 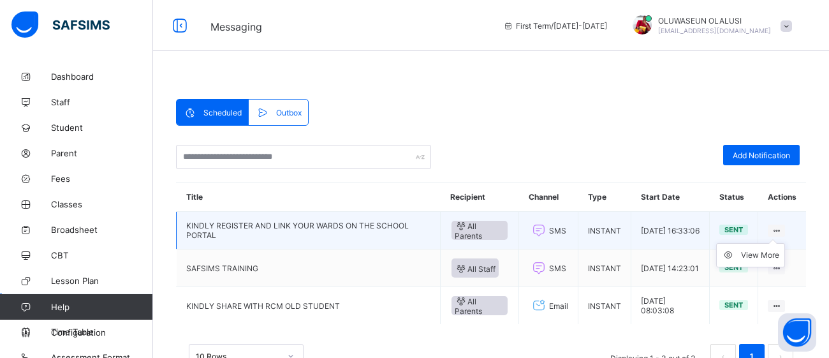 What do you see at coordinates (101, 307) in the screenshot?
I see `span: Help` at bounding box center [101, 307].